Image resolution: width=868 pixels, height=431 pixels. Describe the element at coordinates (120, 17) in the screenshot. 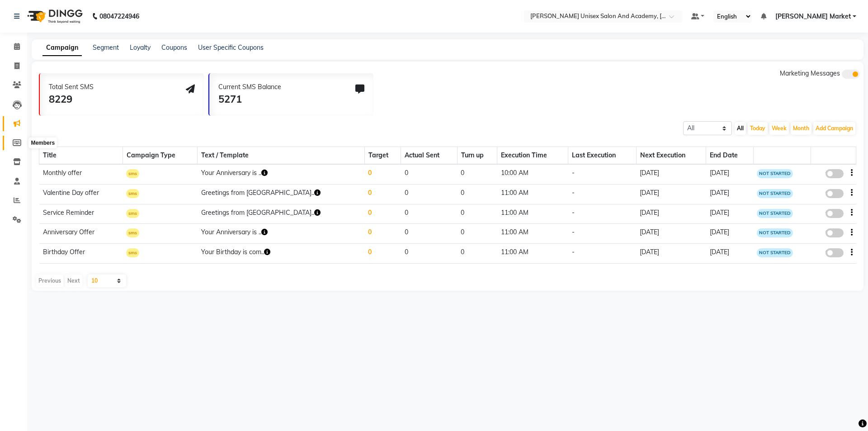

I see `b: 08047224946` at that location.